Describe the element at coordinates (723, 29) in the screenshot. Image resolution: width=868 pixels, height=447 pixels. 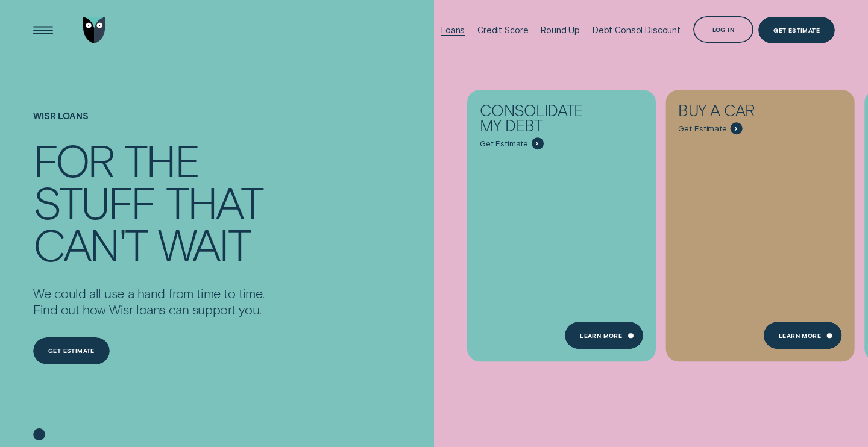
I see `button: Log in` at that location.